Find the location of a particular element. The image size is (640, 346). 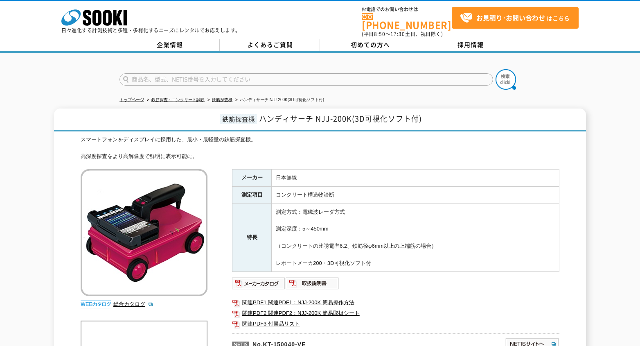

a: メーカーカタログ is located at coordinates (259, 285).